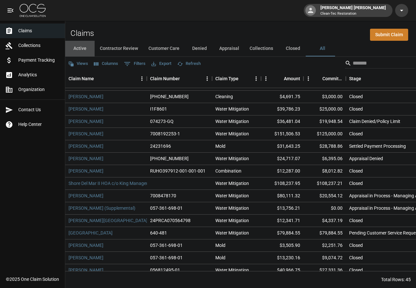 The image size is (416, 288). What do you see at coordinates (324, 184) in the screenshot?
I see `div: $108,237.21` at bounding box center [324, 184].